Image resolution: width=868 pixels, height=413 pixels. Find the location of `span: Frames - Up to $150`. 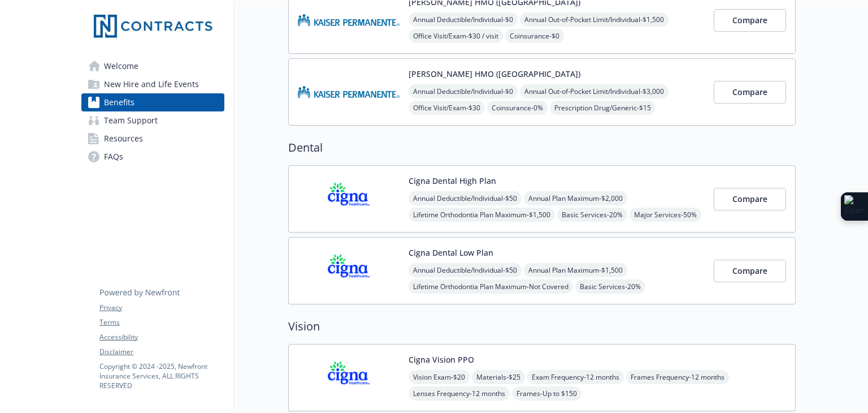

span: Frames - Up to $150 is located at coordinates (546, 393).